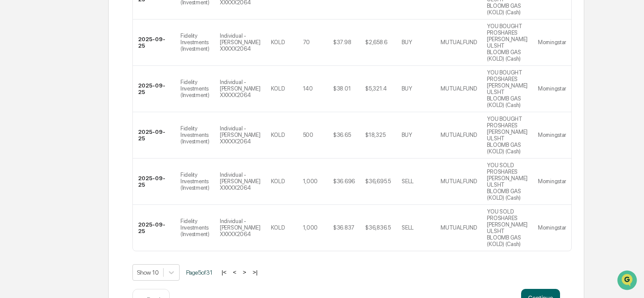 The width and height of the screenshot is (644, 298). I want to click on span: Data Lookup, so click(36, 130).